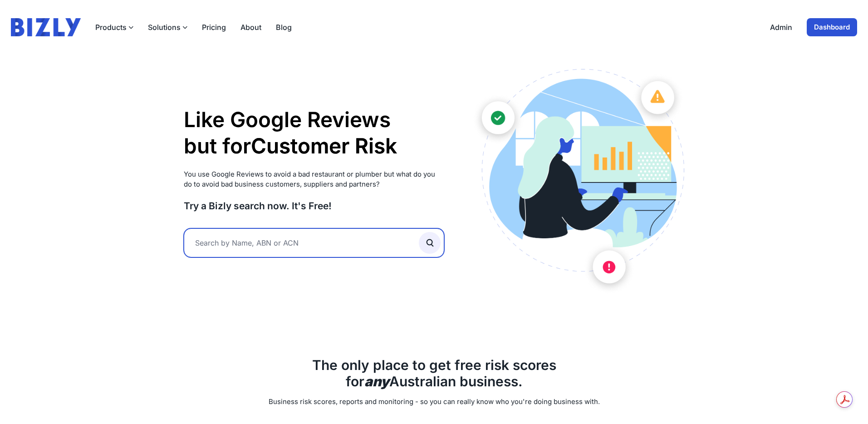 This screenshot has width=868, height=424. I want to click on input: Search by Name, ABN or ACN, so click(314, 243).